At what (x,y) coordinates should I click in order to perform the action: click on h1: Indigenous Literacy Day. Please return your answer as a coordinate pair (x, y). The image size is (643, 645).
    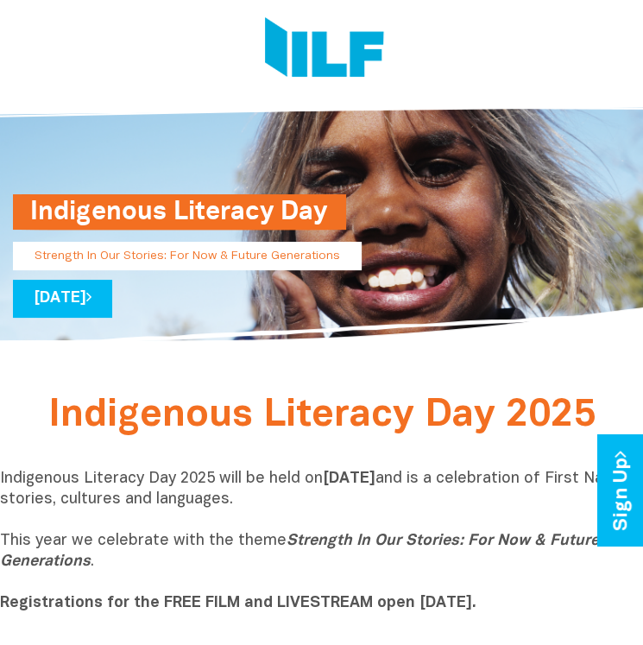
    Looking at the image, I should click on (180, 211).